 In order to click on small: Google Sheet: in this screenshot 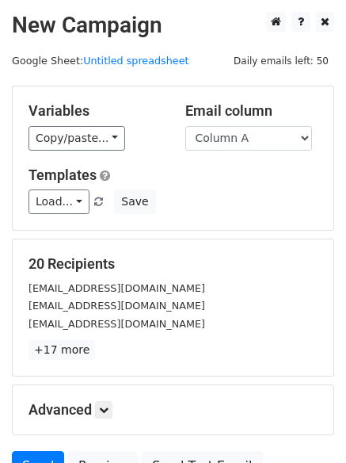, I will do `click(101, 60)`.